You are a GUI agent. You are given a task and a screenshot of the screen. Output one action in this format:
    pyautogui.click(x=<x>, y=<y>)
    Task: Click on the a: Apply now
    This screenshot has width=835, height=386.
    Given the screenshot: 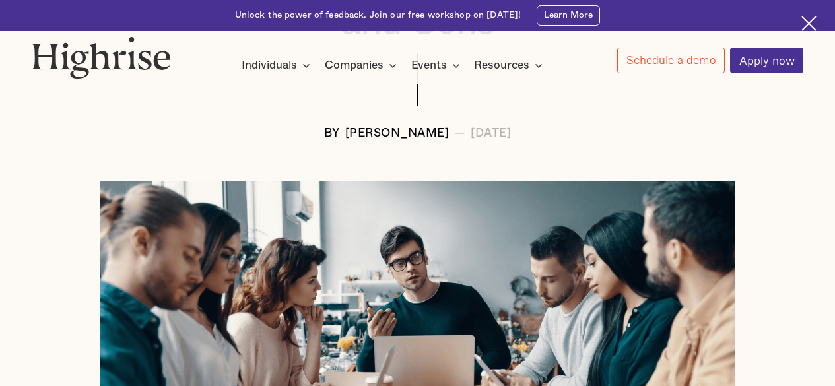 What is the action you would take?
    pyautogui.click(x=766, y=60)
    